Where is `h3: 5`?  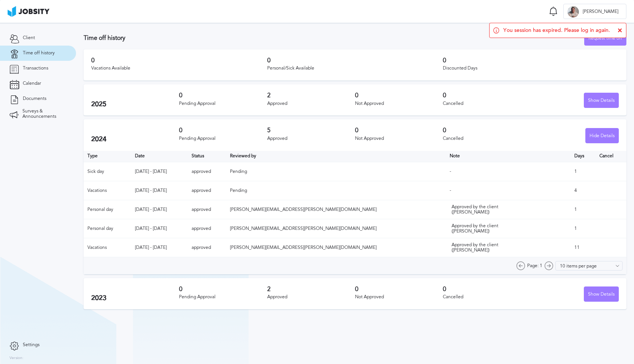 h3: 5 is located at coordinates (311, 130).